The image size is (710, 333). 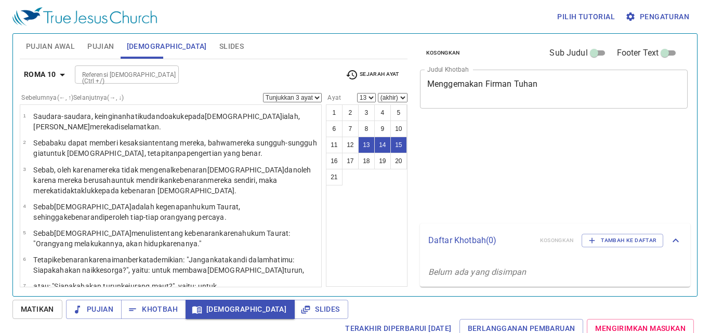 I want to click on wg3756: takluk, so click(x=156, y=191).